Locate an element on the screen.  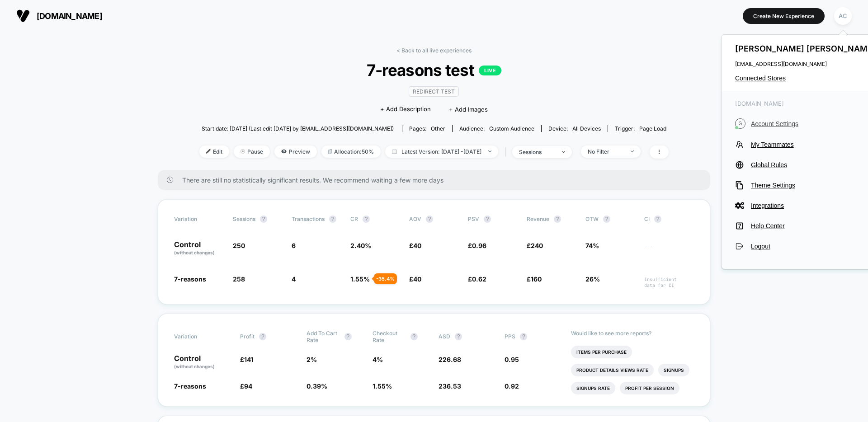
span: PSV is located at coordinates (473, 219).